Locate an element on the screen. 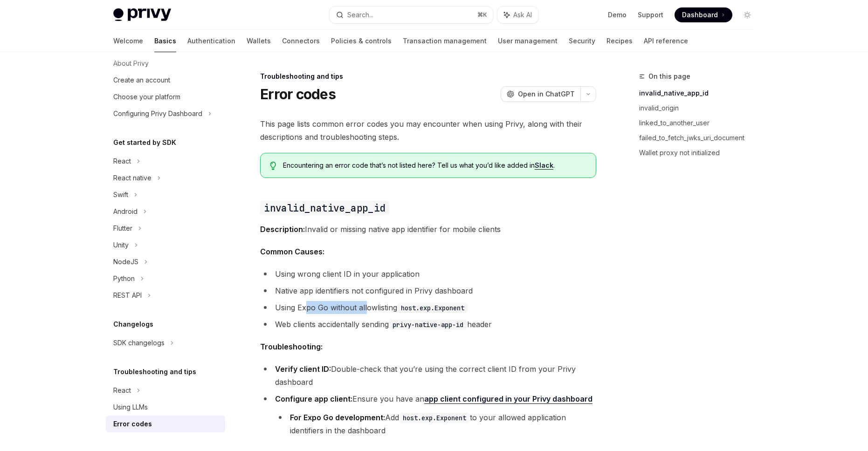  span: On this page is located at coordinates (669, 76).